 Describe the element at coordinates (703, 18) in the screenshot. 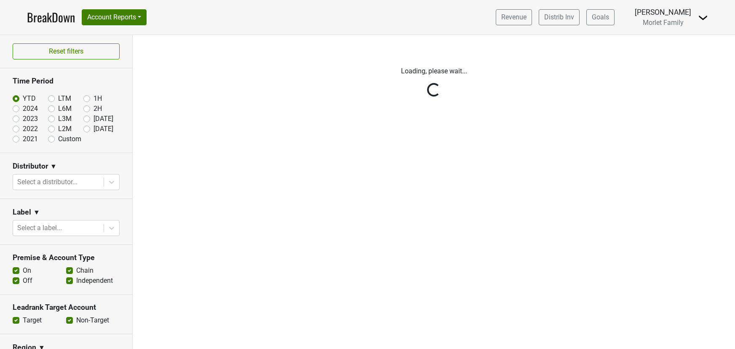

I see `img: Dropdown Menu` at that location.